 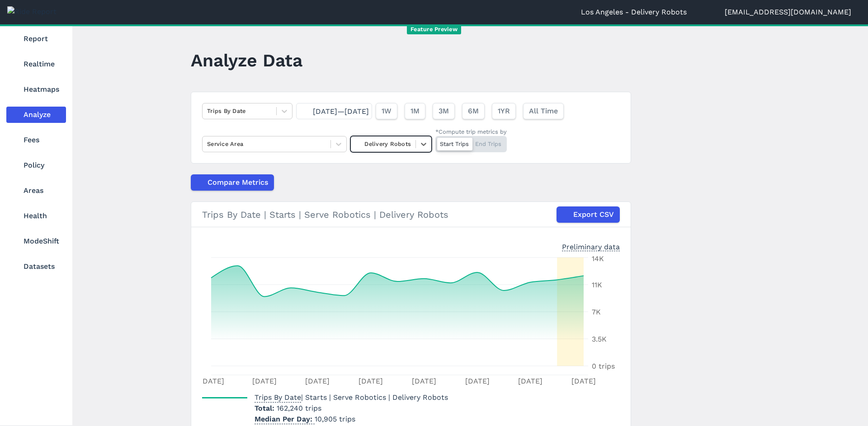 What do you see at coordinates (36, 140) in the screenshot?
I see `a: Fees` at bounding box center [36, 140].